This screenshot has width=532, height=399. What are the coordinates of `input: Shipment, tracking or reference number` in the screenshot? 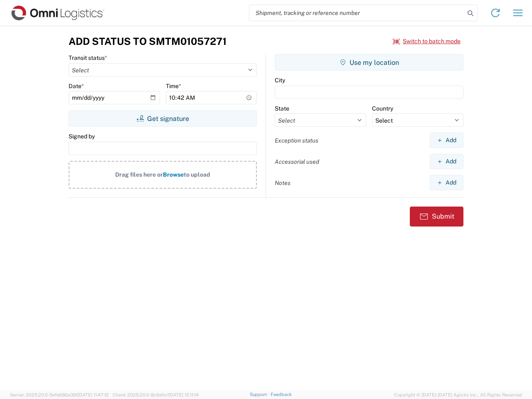 It's located at (357, 13).